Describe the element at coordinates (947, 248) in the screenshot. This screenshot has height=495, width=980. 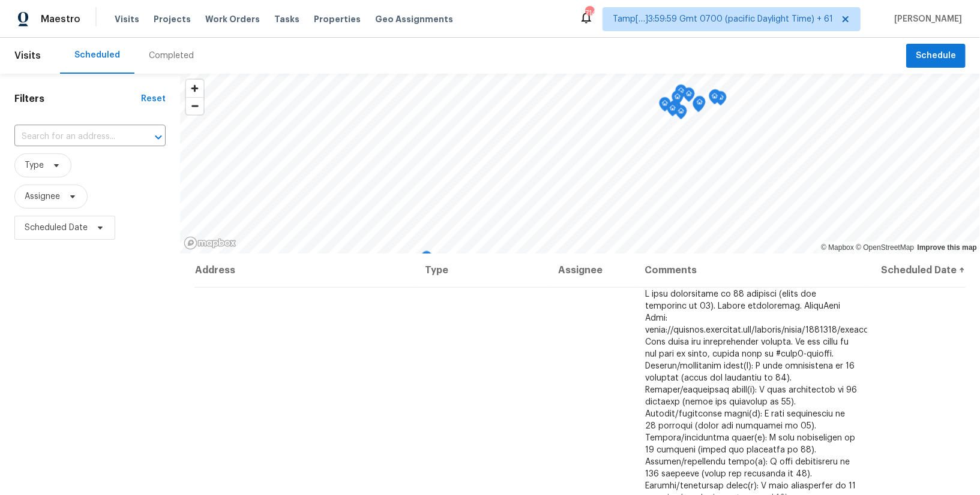
I see `a: Improve this map` at that location.